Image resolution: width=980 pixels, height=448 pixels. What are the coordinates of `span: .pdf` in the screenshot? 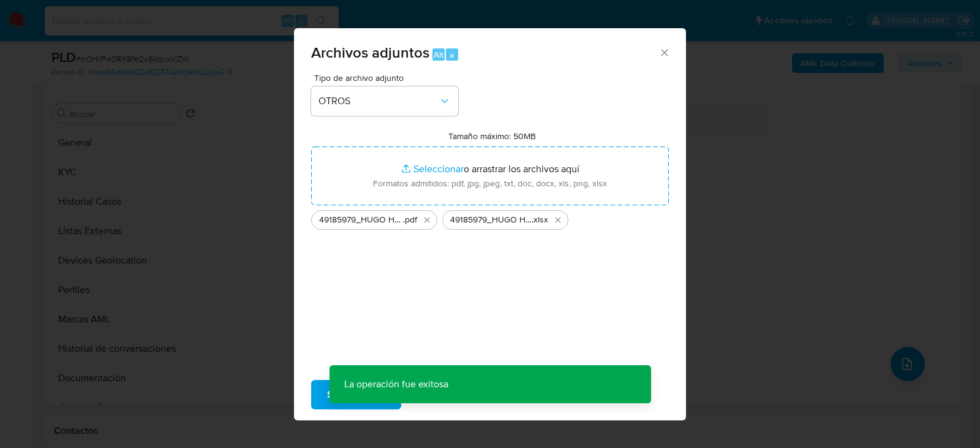 It's located at (410, 220).